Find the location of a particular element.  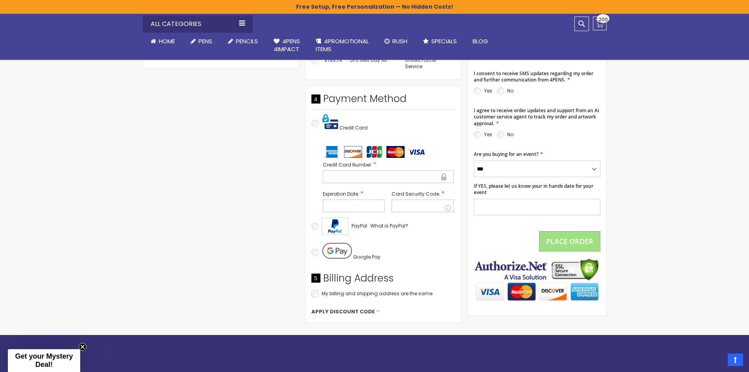

span: Home is located at coordinates (167, 41).